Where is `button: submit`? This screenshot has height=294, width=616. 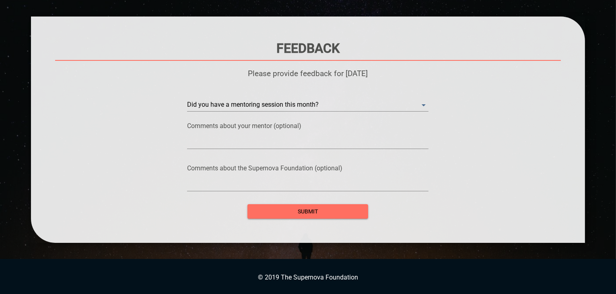
button: submit is located at coordinates (308, 211).